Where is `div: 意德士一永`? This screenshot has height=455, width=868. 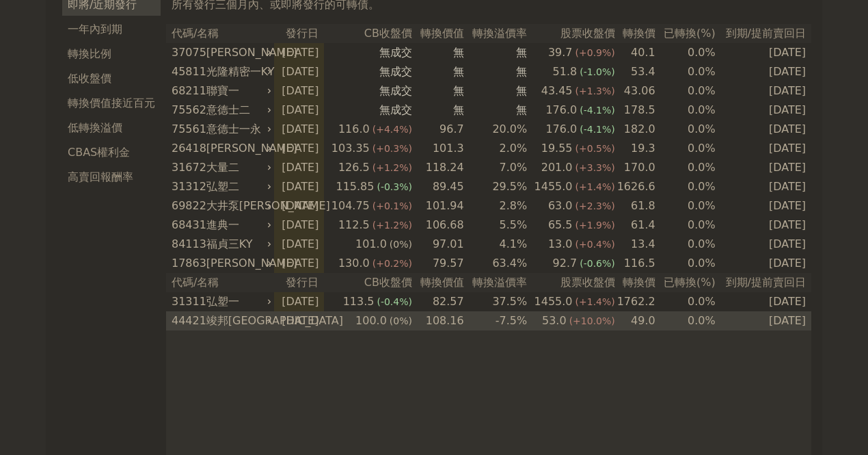
div: 意德士一永 is located at coordinates (238, 129).